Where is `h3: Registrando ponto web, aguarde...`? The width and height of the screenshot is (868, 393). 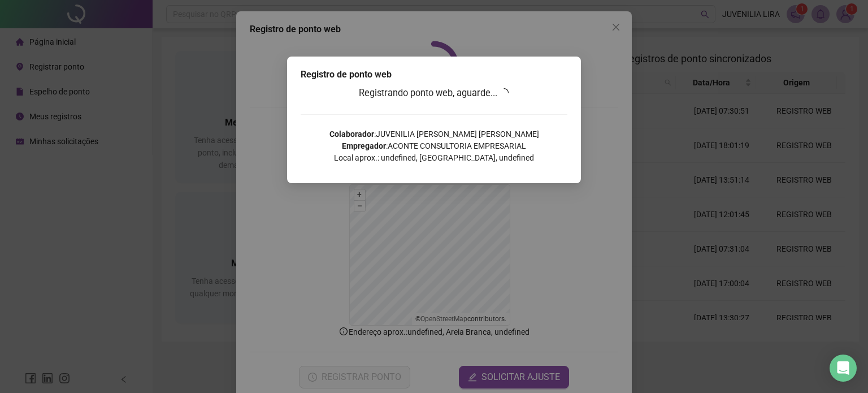 h3: Registrando ponto web, aguarde... is located at coordinates (434, 93).